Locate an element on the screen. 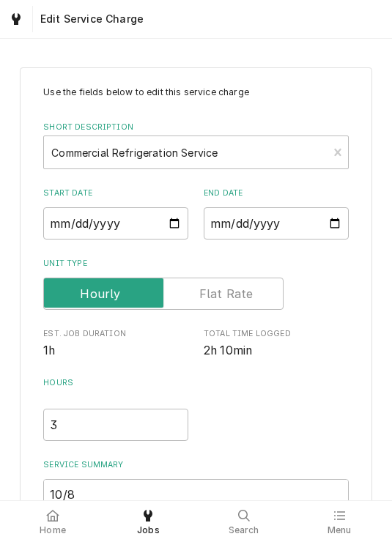 This screenshot has height=542, width=392. label: End Date is located at coordinates (276, 194).